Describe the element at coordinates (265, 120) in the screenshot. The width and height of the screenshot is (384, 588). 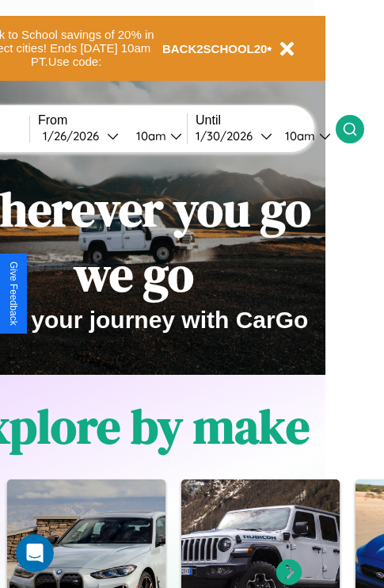
I see `label: Until` at that location.